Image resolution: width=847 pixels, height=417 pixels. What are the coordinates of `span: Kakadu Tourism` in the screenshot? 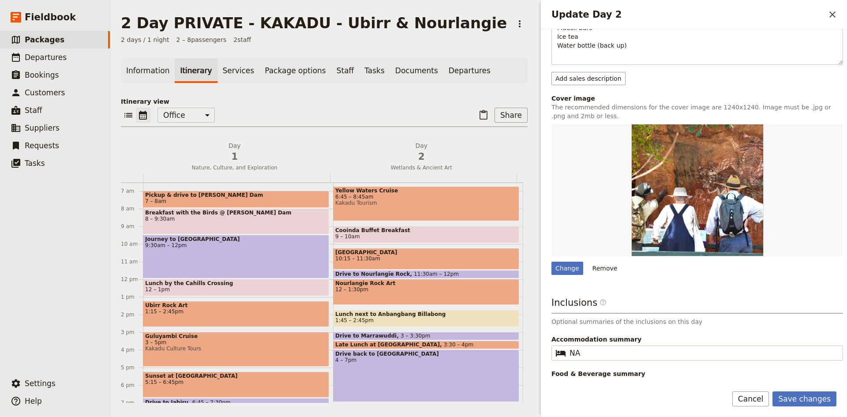 It's located at (426, 203).